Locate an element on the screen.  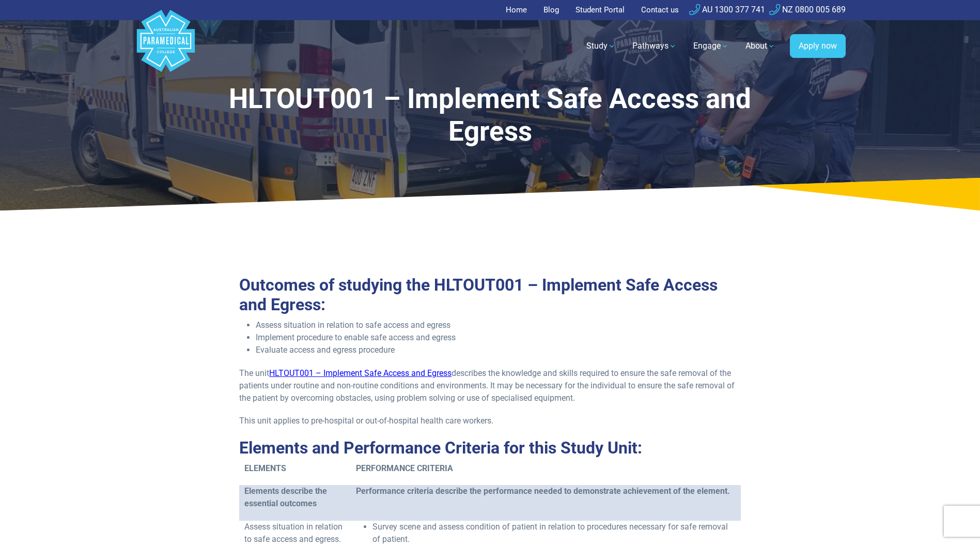
a: About is located at coordinates (760, 46).